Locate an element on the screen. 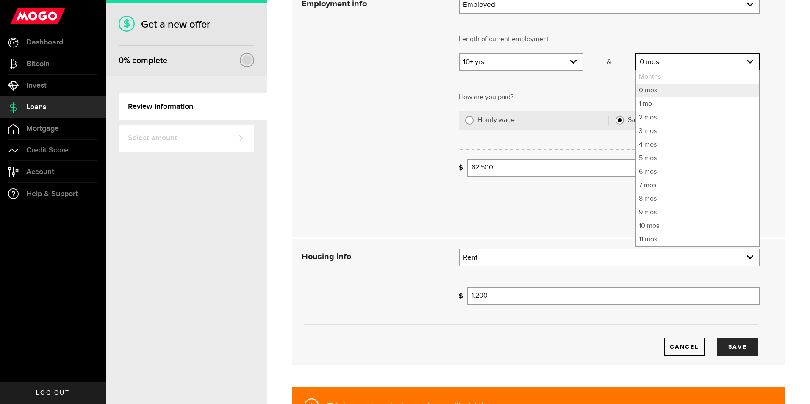 This screenshot has width=810, height=404. span: Mortgage is located at coordinates (42, 129).